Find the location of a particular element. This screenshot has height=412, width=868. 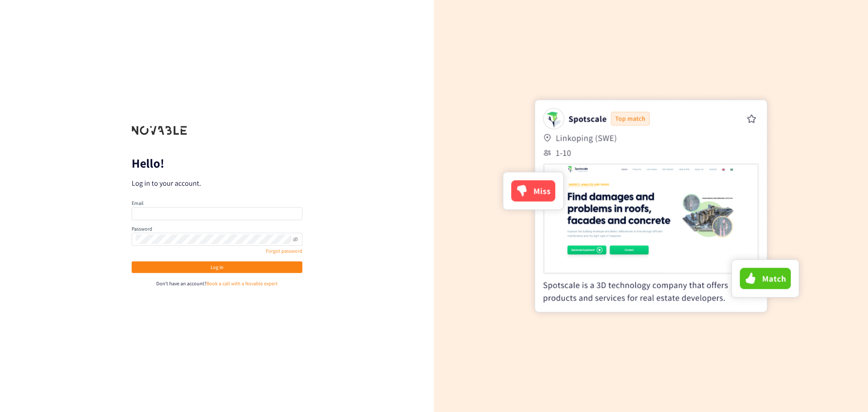

button: Log in is located at coordinates (217, 267).